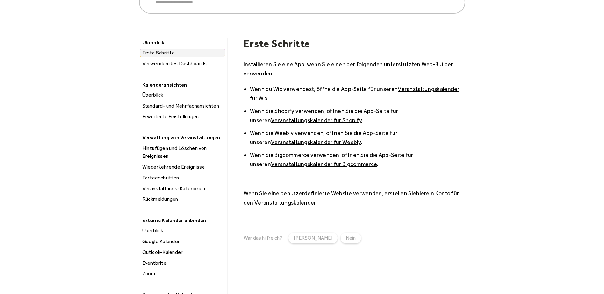 Image resolution: width=604 pixels, height=294 pixels. What do you see at coordinates (355, 69) in the screenshot?
I see `p: Installieren Sie eine App, wenn Sie einen der folgenden unterstützten Web-Builder verwenden.` at bounding box center [355, 69].